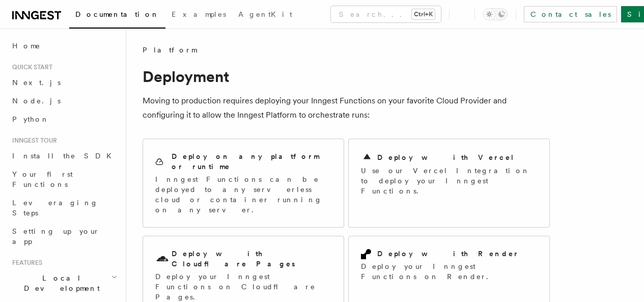 The height and width of the screenshot is (302, 644). What do you see at coordinates (199, 14) in the screenshot?
I see `span: Examples` at bounding box center [199, 14].